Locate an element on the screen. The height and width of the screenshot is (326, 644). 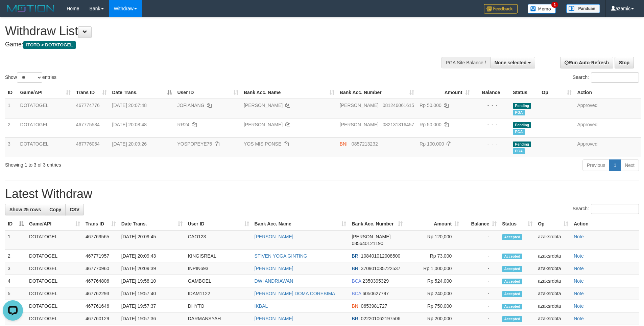
span: Show 25 rows is located at coordinates (25, 209).